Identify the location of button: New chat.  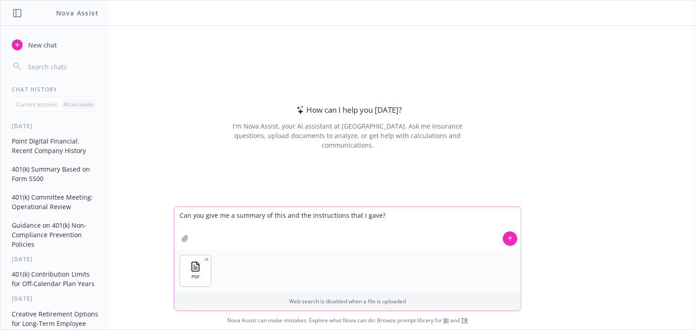
(55, 45).